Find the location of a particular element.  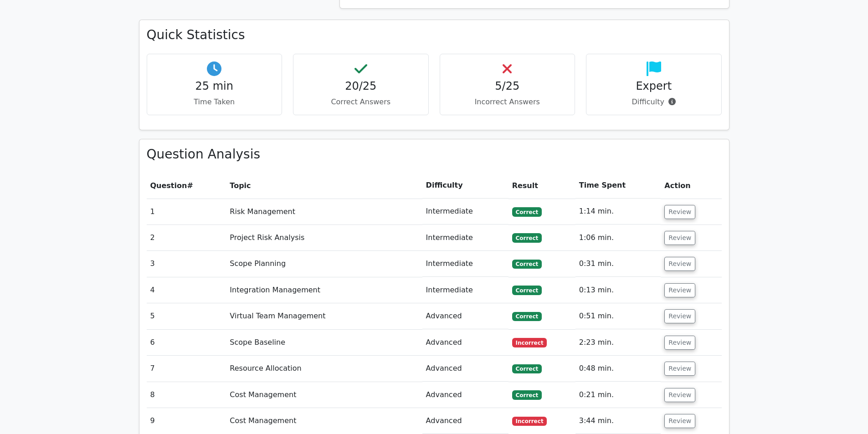

td: 0:51 min. is located at coordinates (618, 316).